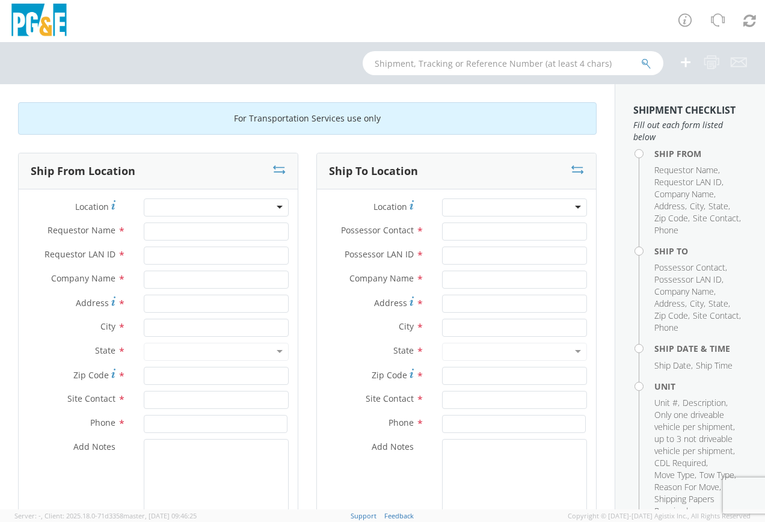 The height and width of the screenshot is (522, 765). Describe the element at coordinates (685, 110) in the screenshot. I see `strong: Shipment Checklist` at that location.